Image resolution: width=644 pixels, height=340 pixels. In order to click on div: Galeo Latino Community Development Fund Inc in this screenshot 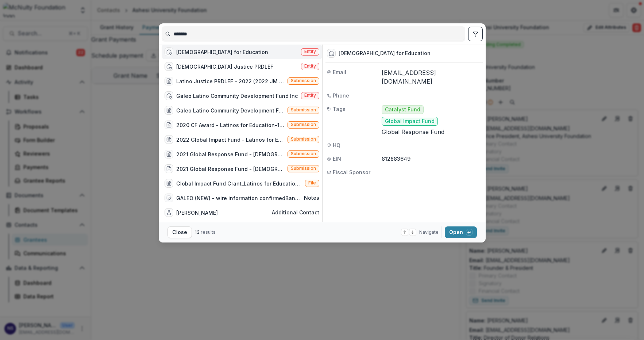, I will do `click(237, 96)`.